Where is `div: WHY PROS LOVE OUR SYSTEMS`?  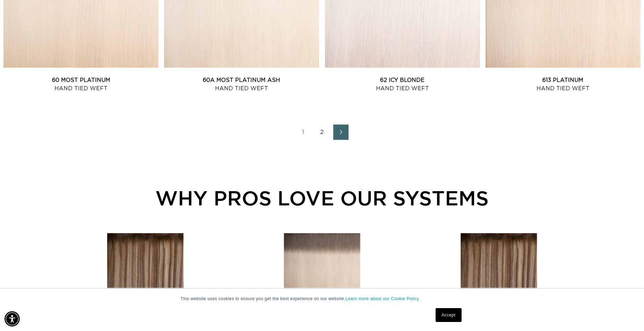
div: WHY PROS LOVE OUR SYSTEMS is located at coordinates (322, 198).